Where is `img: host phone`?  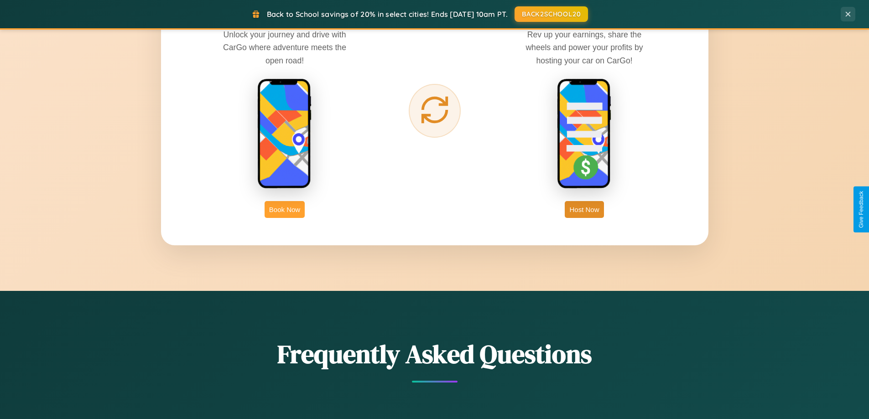
img: host phone is located at coordinates (584, 134).